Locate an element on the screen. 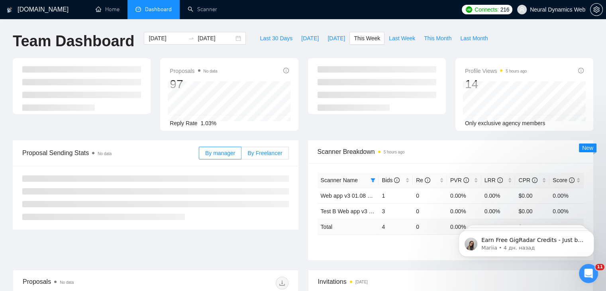 The image size is (606, 291). span: By Freelancer is located at coordinates (265, 153).